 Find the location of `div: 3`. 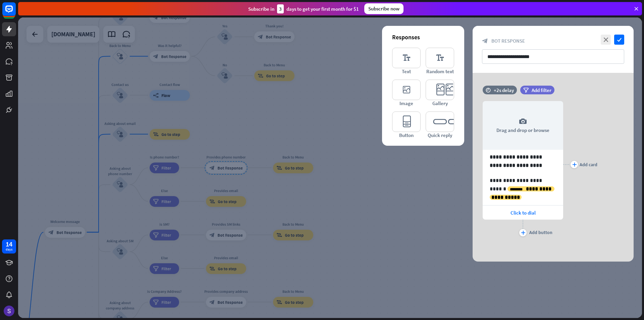

div: 3 is located at coordinates (280, 9).